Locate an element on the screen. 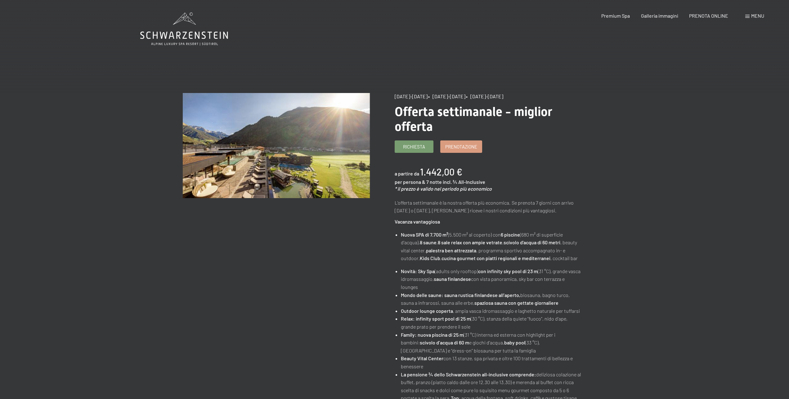 This screenshot has width=789, height=399. strong: Vacanza vantaggiosa is located at coordinates (418, 222).